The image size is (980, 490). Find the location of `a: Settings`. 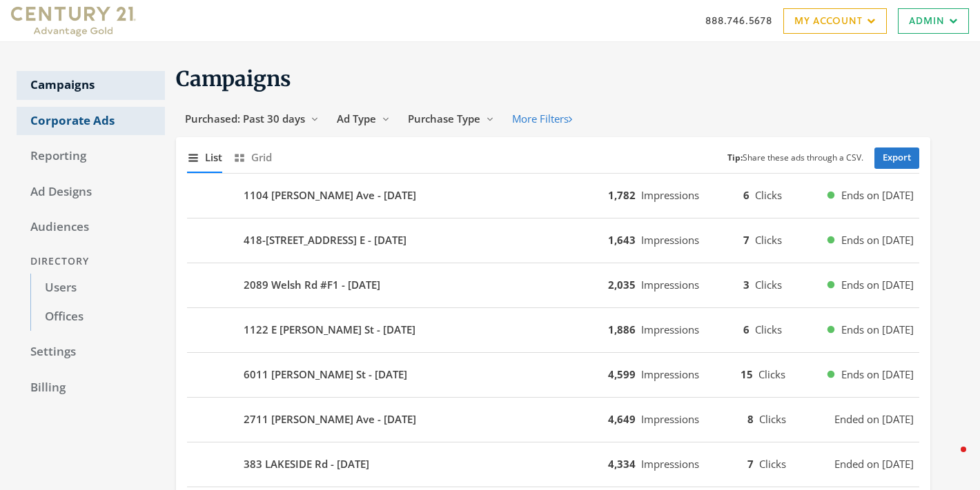

a: Settings is located at coordinates (91, 352).